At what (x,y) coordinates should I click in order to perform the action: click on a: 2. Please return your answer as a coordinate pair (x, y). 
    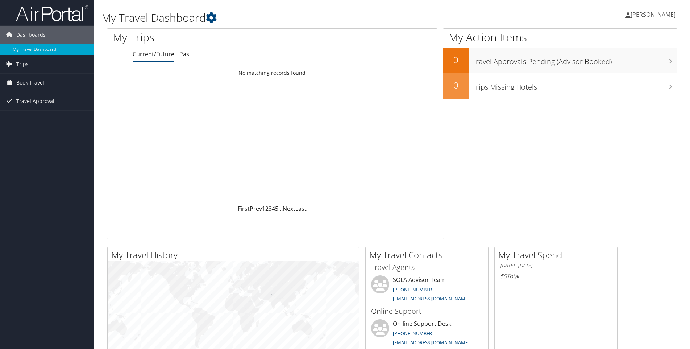
    Looking at the image, I should click on (267, 209).